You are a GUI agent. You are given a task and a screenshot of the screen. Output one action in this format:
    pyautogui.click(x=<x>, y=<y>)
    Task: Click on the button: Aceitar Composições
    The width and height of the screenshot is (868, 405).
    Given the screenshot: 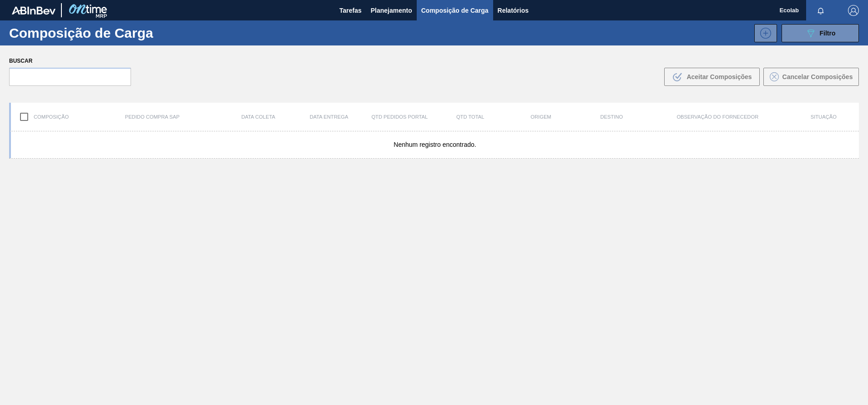 What is the action you would take?
    pyautogui.click(x=712, y=77)
    